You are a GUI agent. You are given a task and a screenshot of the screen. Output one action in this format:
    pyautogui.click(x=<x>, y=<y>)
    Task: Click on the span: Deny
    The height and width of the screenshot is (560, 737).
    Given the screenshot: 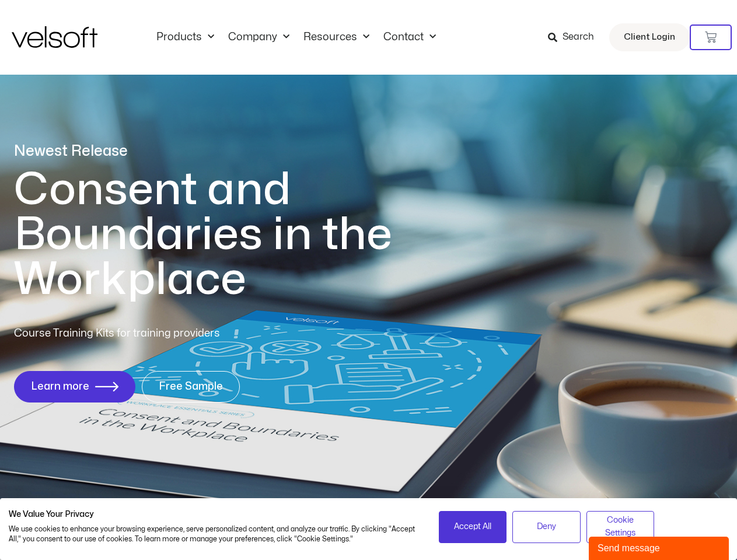 What is the action you would take?
    pyautogui.click(x=546, y=527)
    